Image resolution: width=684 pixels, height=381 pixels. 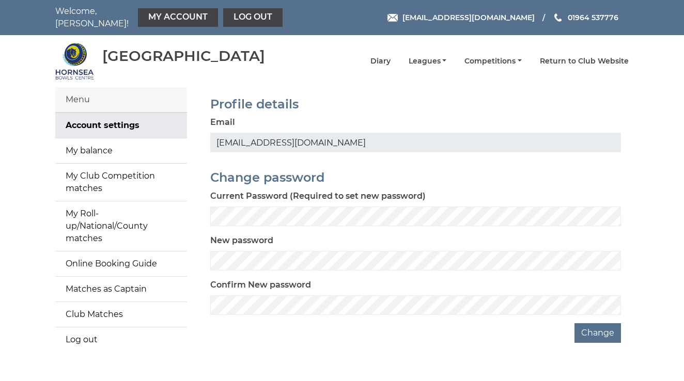 I want to click on a: Phone us 01964 537776, so click(x=585, y=18).